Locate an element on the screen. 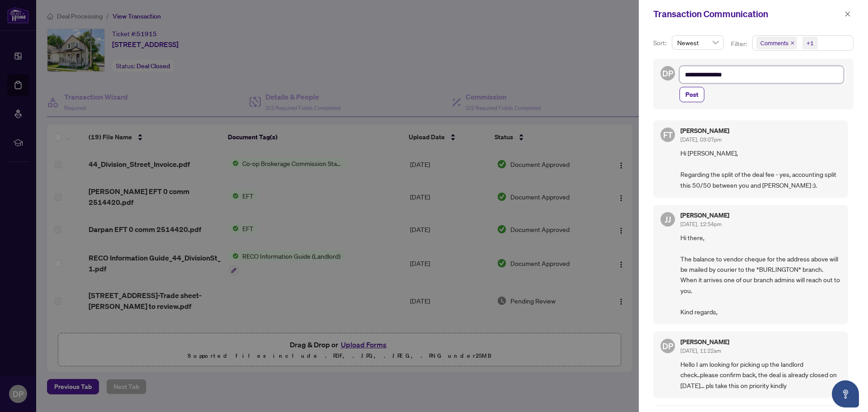 Image resolution: width=868 pixels, height=412 pixels. span: Hi there, The balance to vendor cheque for the address above will be mailed by courier to the *BU... is located at coordinates (760, 274).